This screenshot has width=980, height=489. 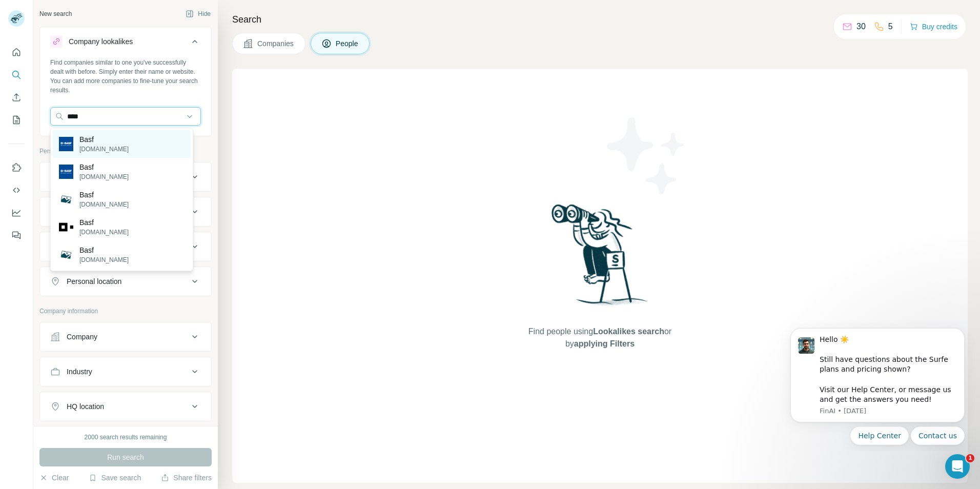 I want to click on p: Company information, so click(x=125, y=311).